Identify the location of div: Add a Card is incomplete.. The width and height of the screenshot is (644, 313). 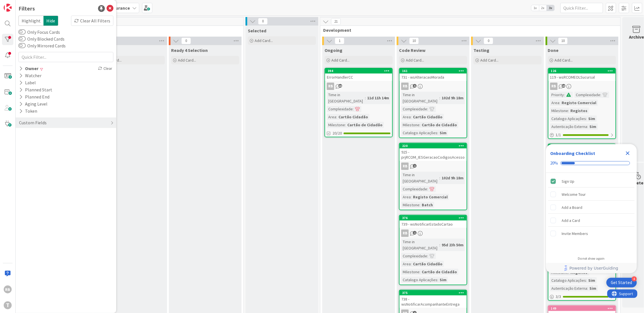
(592, 221).